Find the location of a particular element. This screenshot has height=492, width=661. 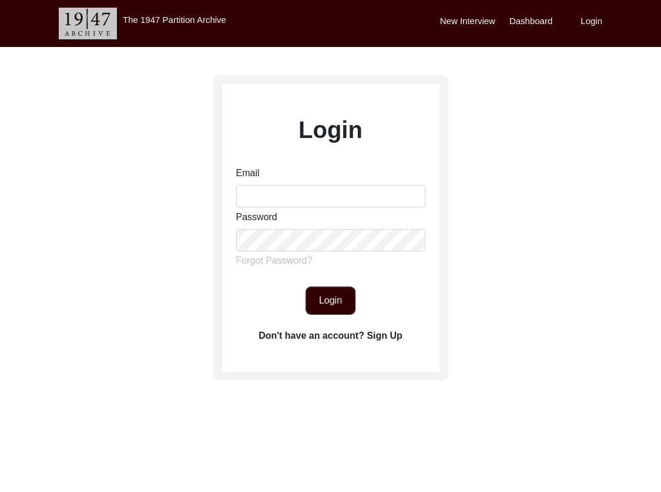

label: The 1947 Partition Archive is located at coordinates (174, 19).